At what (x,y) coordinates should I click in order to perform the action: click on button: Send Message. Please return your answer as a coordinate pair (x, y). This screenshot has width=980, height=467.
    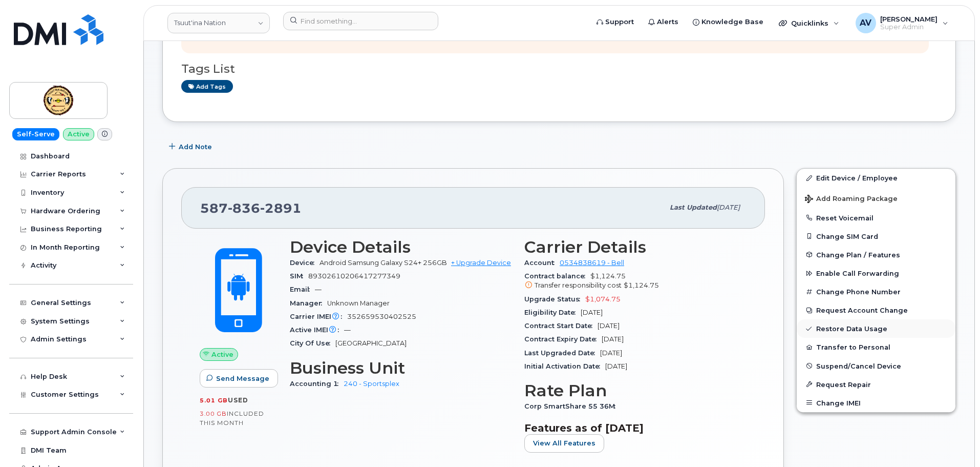
    Looking at the image, I should click on (239, 378).